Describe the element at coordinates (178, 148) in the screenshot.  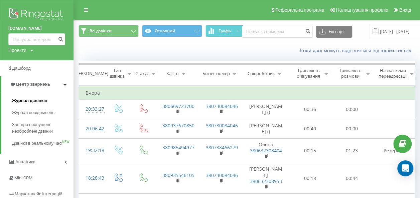
I see `a: 380985494977` at that location.